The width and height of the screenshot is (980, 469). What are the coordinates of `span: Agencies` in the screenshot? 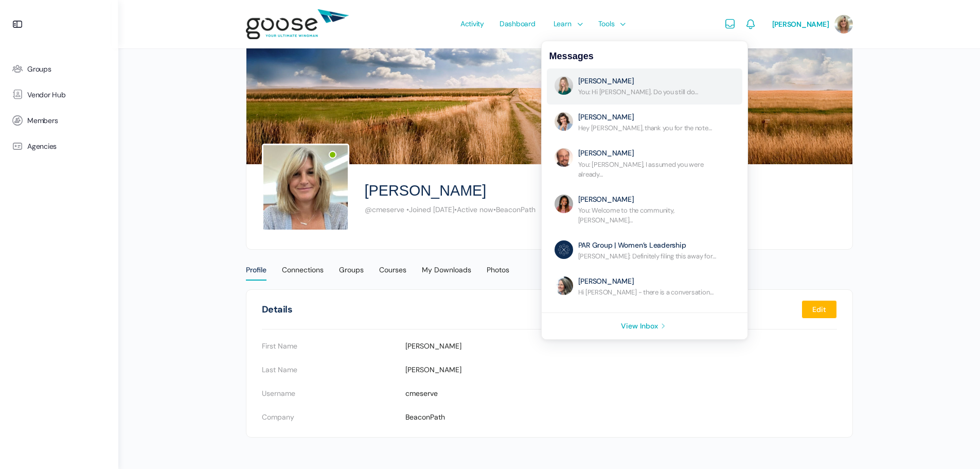 It's located at (42, 146).